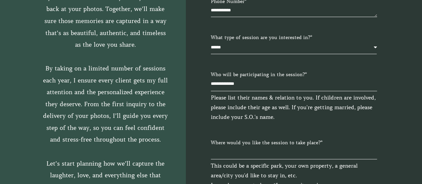 This screenshot has height=184, width=422. Describe the element at coordinates (294, 75) in the screenshot. I see `label: Who will be participating in the session?` at that location.